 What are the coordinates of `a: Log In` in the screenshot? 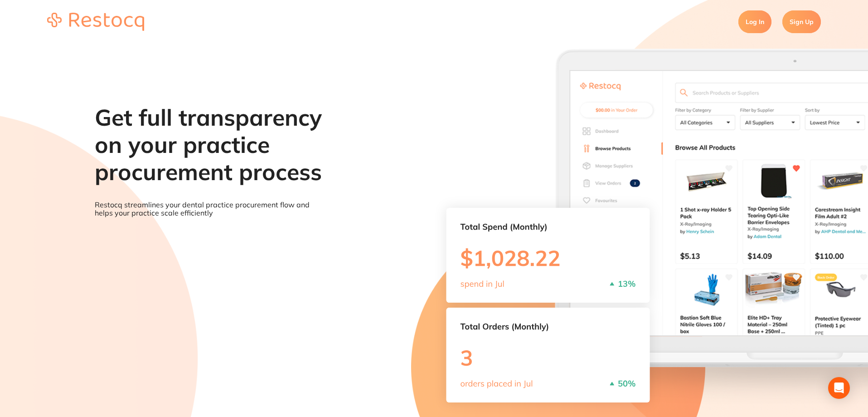 It's located at (755, 22).